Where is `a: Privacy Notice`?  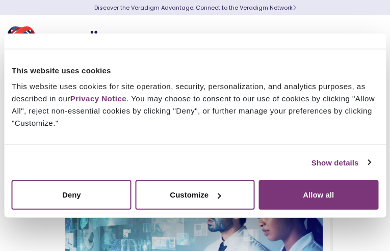 a: Privacy Notice is located at coordinates (98, 98).